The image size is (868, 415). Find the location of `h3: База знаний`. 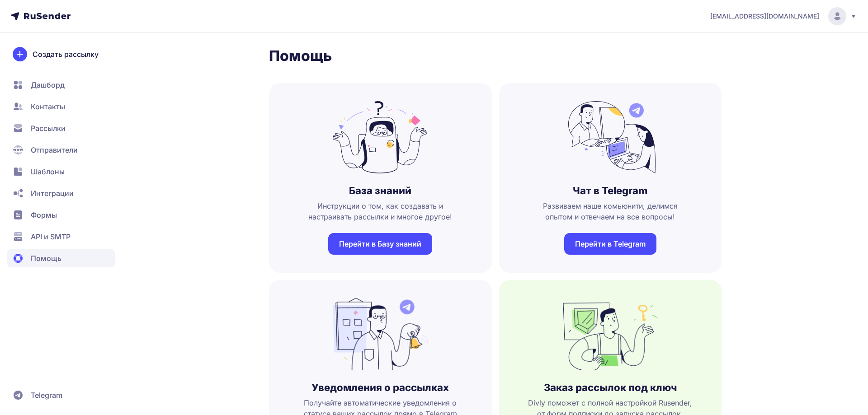

h3: База знаний is located at coordinates (380, 191).